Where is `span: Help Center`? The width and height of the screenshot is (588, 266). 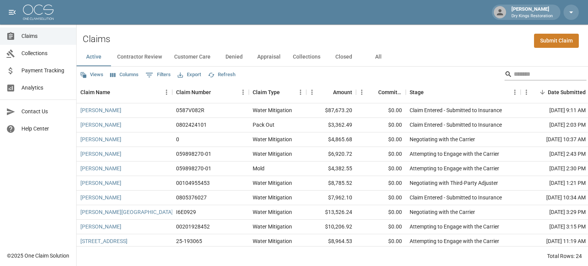 span: Help Center is located at coordinates (46, 129).